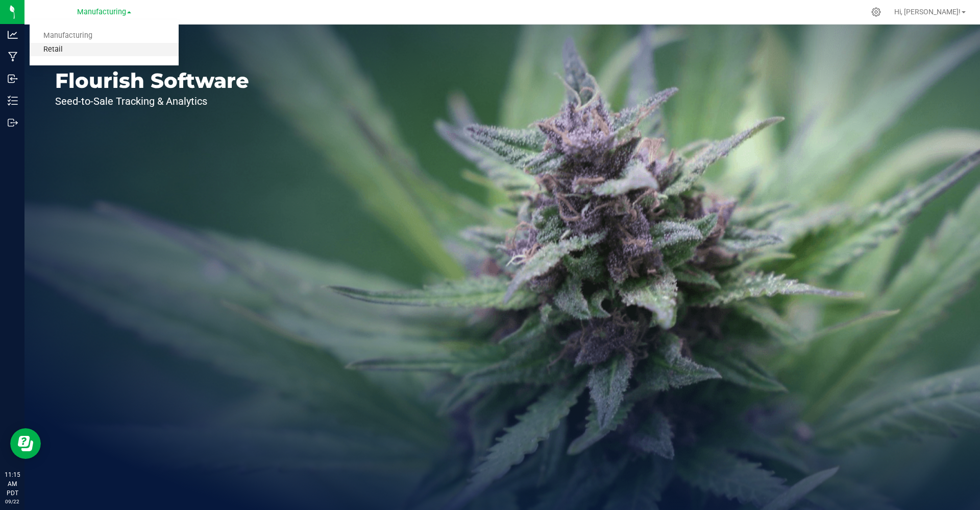  Describe the element at coordinates (13, 56) in the screenshot. I see `inline-svg: Manufacturing` at that location.